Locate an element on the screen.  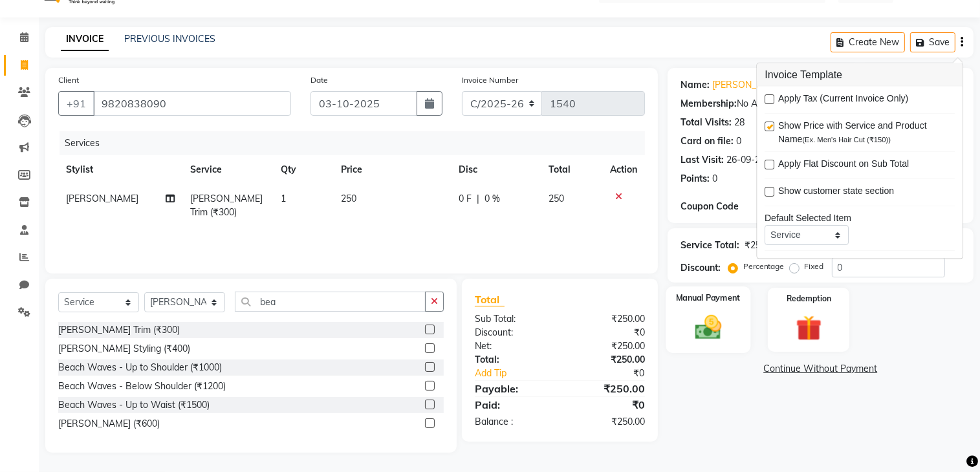
span: Show customer state section is located at coordinates (836, 192).